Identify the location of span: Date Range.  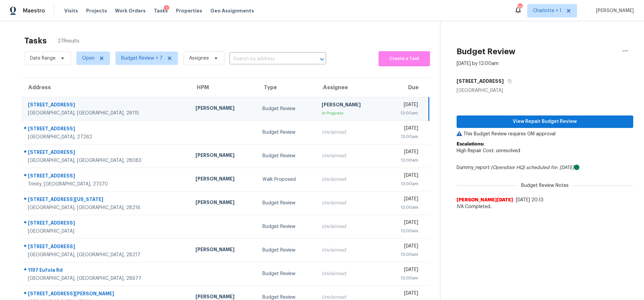
(43, 58).